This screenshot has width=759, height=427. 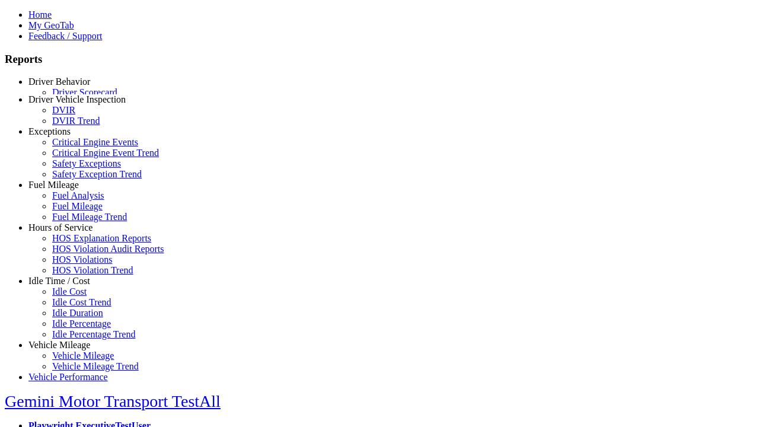 What do you see at coordinates (65, 36) in the screenshot?
I see `a: Feedback / Support` at bounding box center [65, 36].